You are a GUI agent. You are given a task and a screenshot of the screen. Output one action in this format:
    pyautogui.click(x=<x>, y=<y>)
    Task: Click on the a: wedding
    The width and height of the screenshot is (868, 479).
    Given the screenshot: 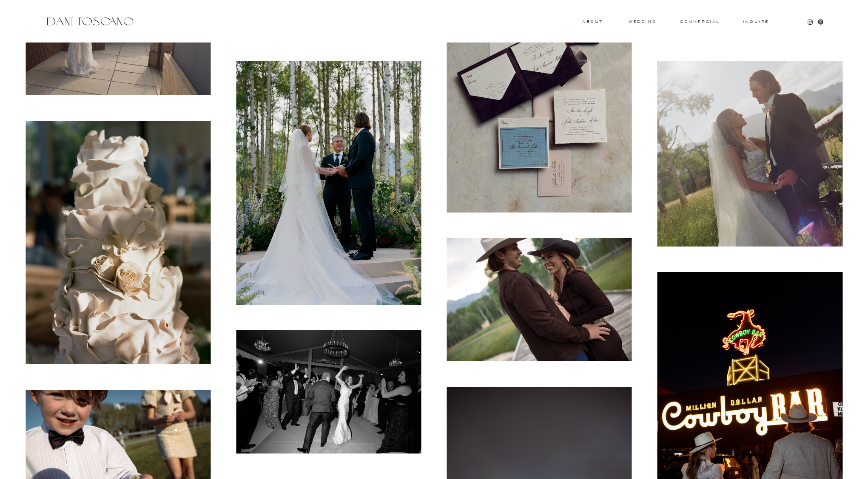 What is the action you would take?
    pyautogui.click(x=642, y=21)
    